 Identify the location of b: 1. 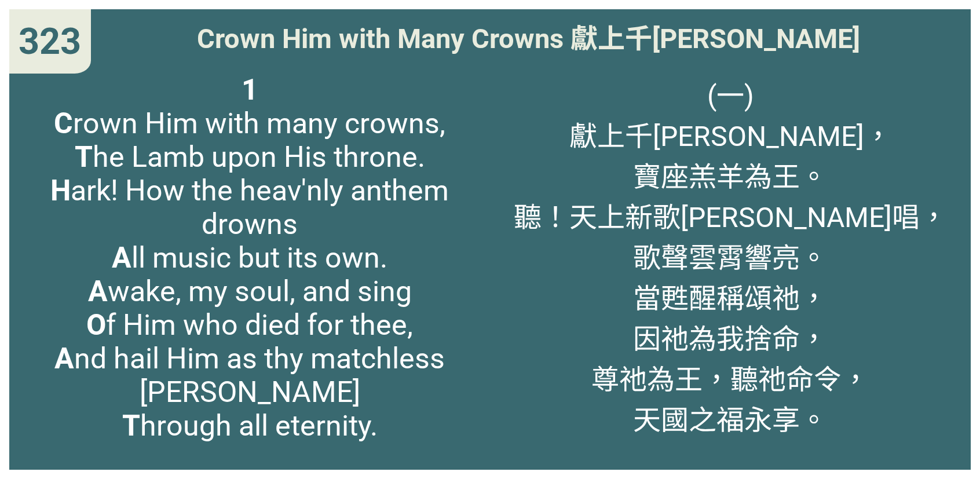
(250, 90).